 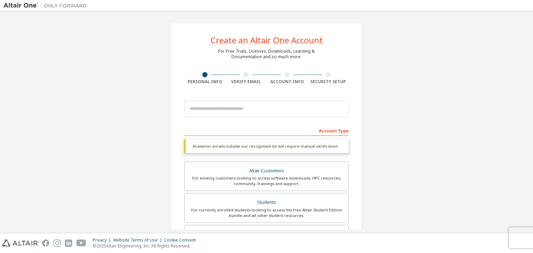 What do you see at coordinates (81, 243) in the screenshot?
I see `img: youtube.svg` at bounding box center [81, 243].